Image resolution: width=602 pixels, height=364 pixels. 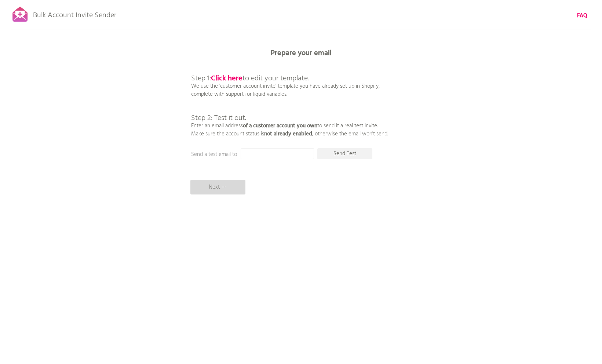 I want to click on b: Click here, so click(x=227, y=79).